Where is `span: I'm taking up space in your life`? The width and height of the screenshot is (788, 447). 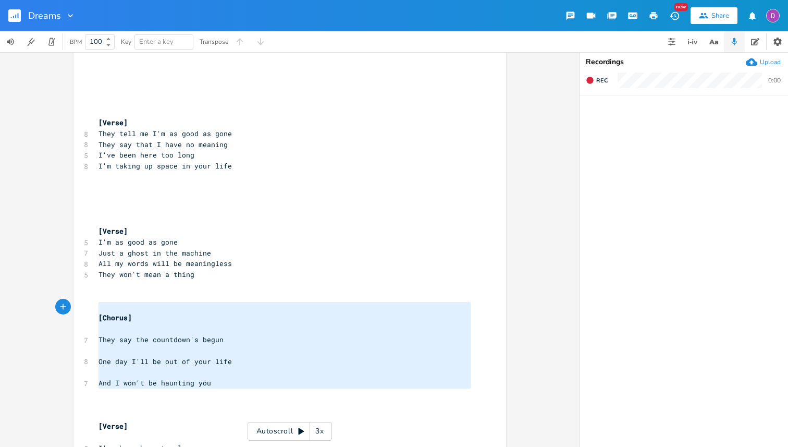 span: I'm taking up space in your life is located at coordinates (165, 166).